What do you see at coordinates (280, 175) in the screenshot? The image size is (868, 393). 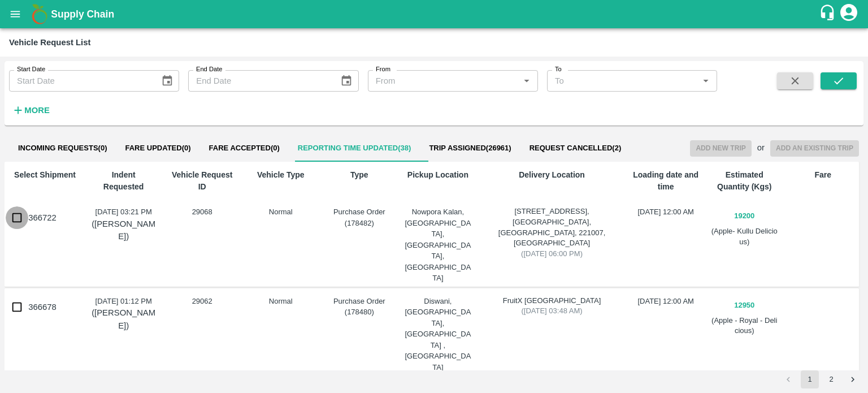 I see `p: Vehicle Type` at bounding box center [280, 175].